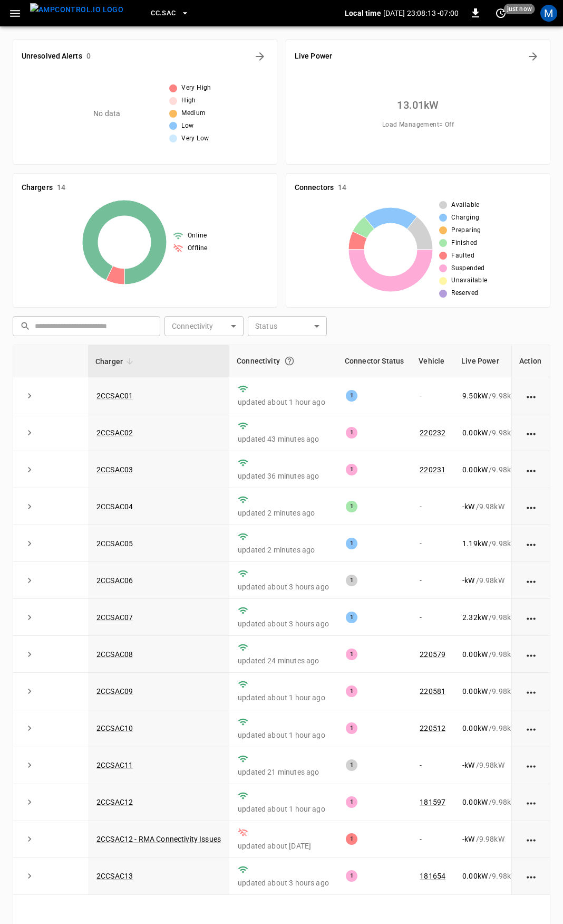 The height and width of the screenshot is (924, 563). I want to click on span: Finished, so click(464, 244).